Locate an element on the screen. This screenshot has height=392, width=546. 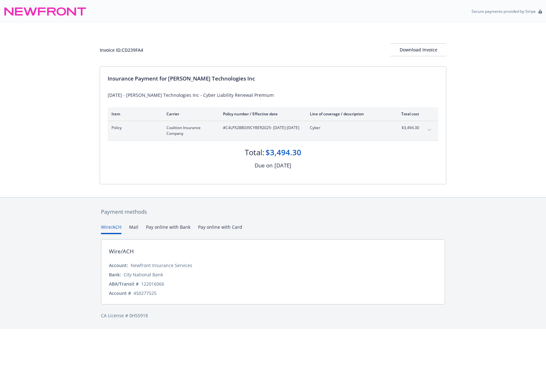
button: expand content is located at coordinates (430, 130).